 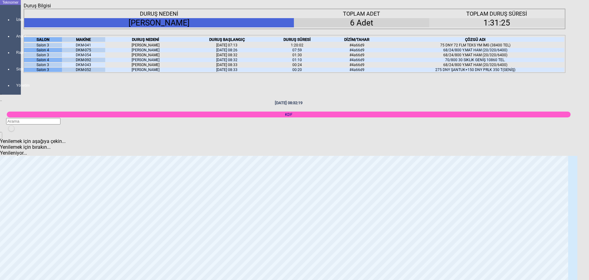 What do you see at coordinates (83, 45) in the screenshot?
I see `div: DKM-041` at bounding box center [83, 45].